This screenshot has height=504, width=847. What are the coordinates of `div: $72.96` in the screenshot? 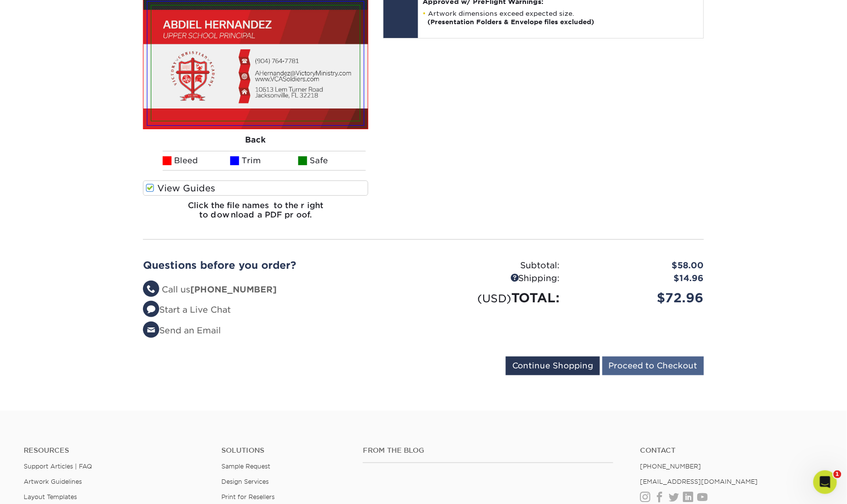 It's located at (639, 298).